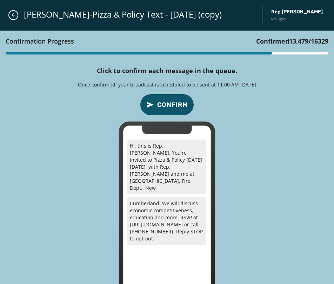  Describe the element at coordinates (297, 19) in the screenshot. I see `span: vav8gtei` at that location.